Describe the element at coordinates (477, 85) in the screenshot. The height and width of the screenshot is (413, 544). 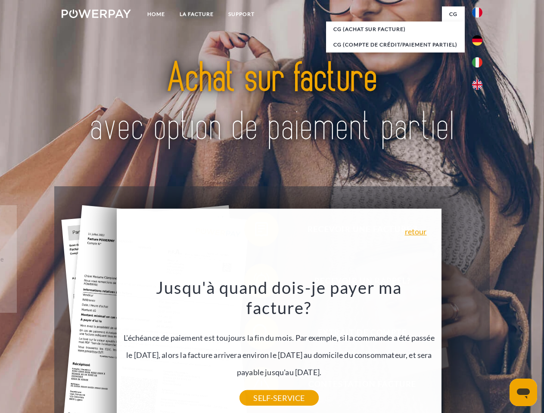
I see `img: en` at that location.